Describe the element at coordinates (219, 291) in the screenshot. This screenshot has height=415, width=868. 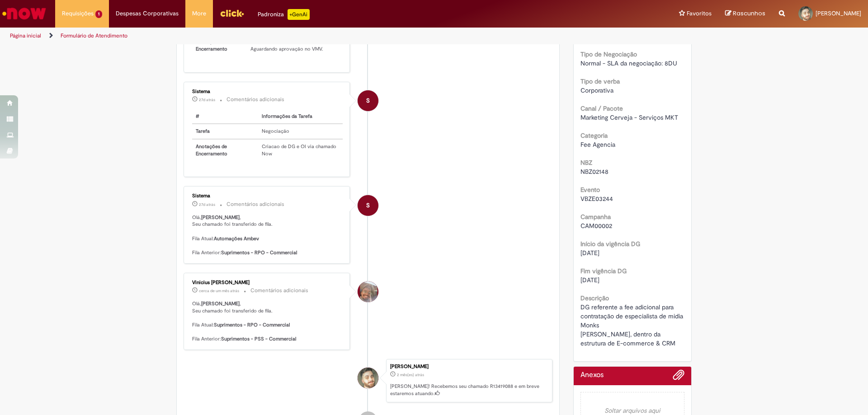
I see `time: 21/08/2025 19:20:39` at that location.